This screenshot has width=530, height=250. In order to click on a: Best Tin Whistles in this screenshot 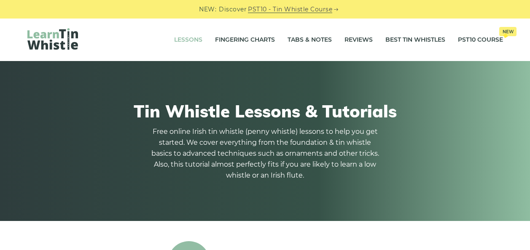, I will do `click(415, 40)`.